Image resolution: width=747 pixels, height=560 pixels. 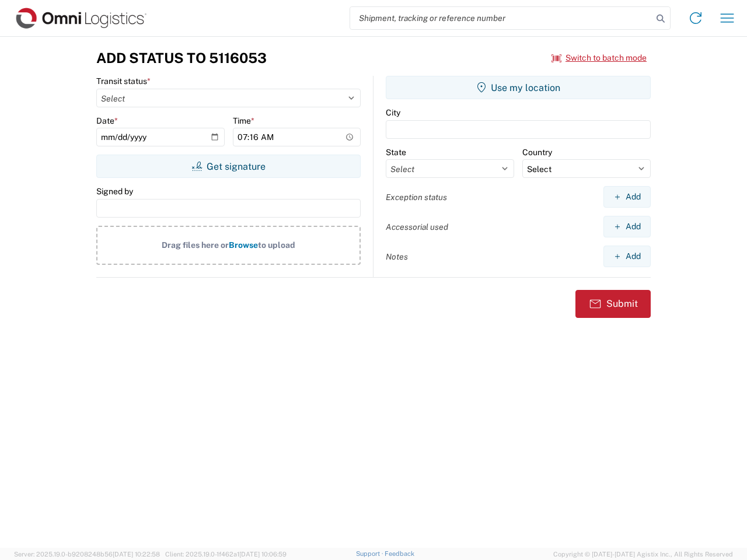 What do you see at coordinates (123, 81) in the screenshot?
I see `label: Transit status` at bounding box center [123, 81].